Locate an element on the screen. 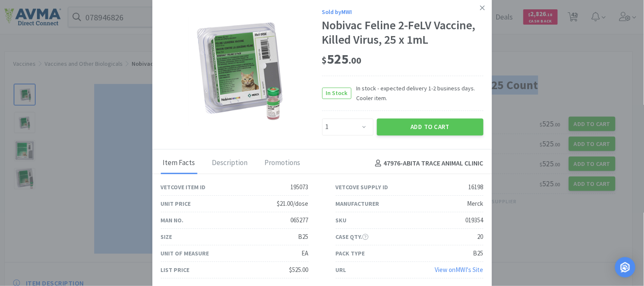 This screenshot has width=644, height=286. div: Open Intercom Messenger is located at coordinates (625, 268).